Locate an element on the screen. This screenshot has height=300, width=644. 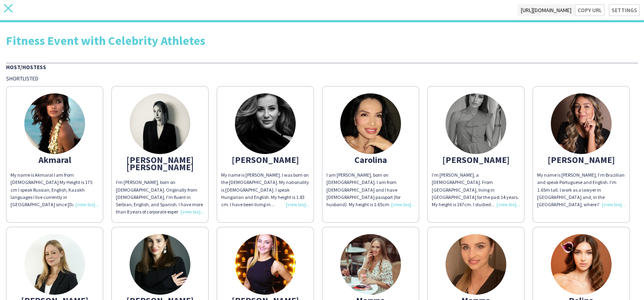
img: thumb-6470954d7bde5.jpeg is located at coordinates (476, 124).